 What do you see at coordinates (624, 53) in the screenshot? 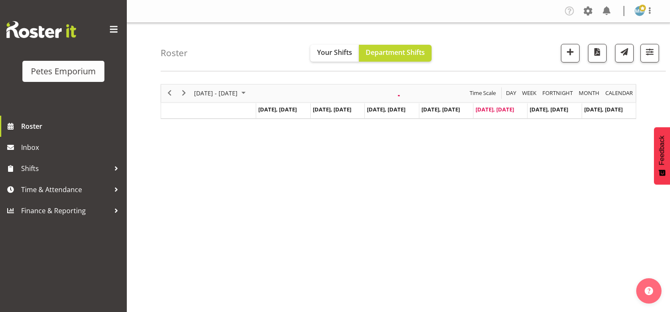
I see `button: Send a list of all shifts for the selected filtered period to all rostered employees.` at bounding box center [624, 53].